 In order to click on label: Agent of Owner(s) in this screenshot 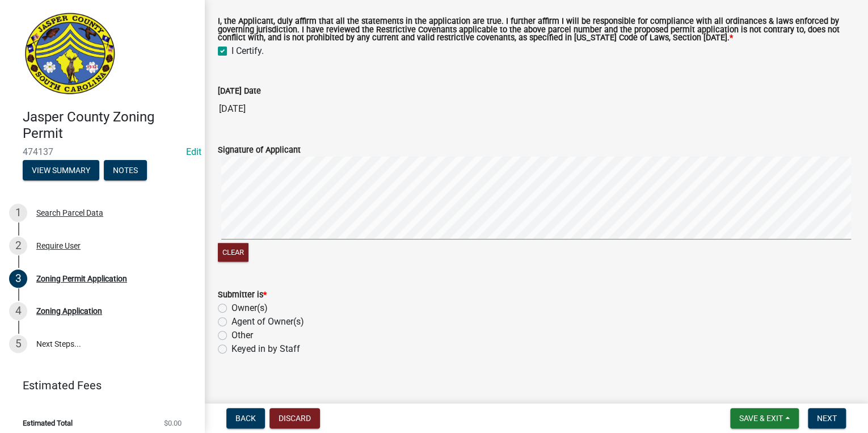, I will do `click(267, 322)`.